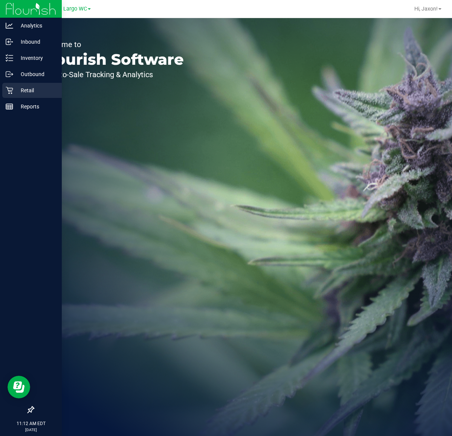 This screenshot has height=436, width=452. I want to click on p: Inventory, so click(36, 58).